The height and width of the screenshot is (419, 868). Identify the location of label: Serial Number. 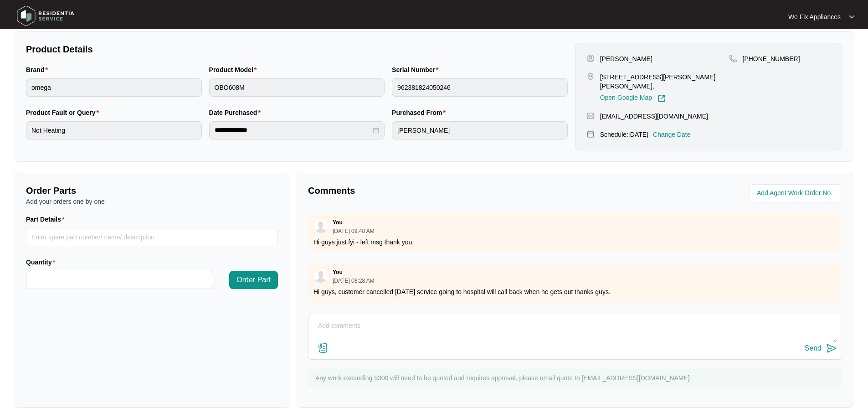
(417, 70).